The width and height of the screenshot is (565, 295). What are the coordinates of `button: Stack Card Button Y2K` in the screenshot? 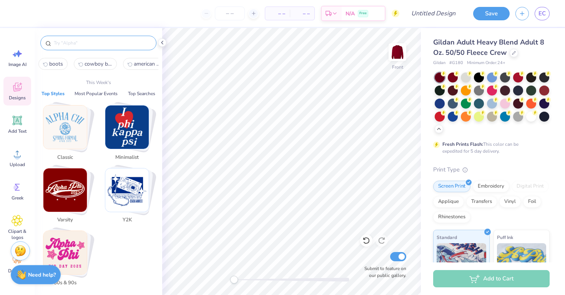 It's located at (129, 198).